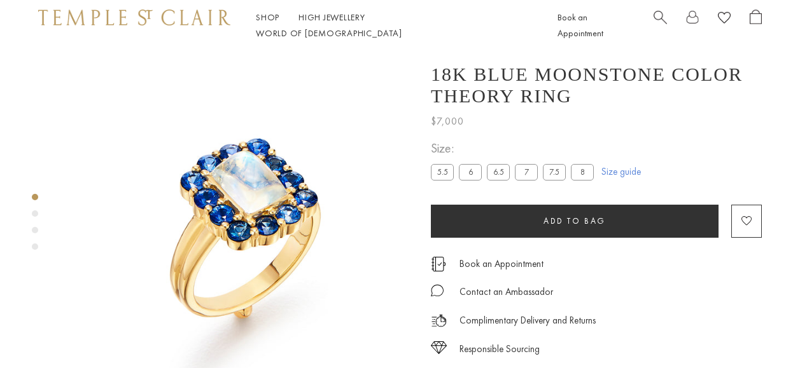 The width and height of the screenshot is (800, 368). Describe the element at coordinates (470, 172) in the screenshot. I see `label: 6` at that location.